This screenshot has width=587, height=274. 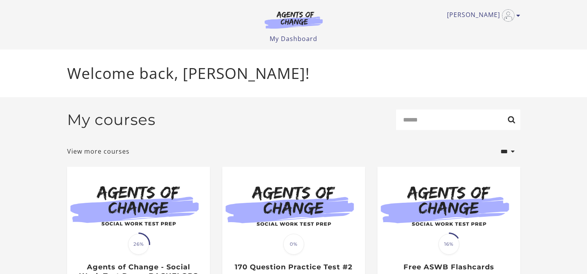 What do you see at coordinates (293, 268) in the screenshot?
I see `h3: 170 Question Practice Test #2` at bounding box center [293, 268].